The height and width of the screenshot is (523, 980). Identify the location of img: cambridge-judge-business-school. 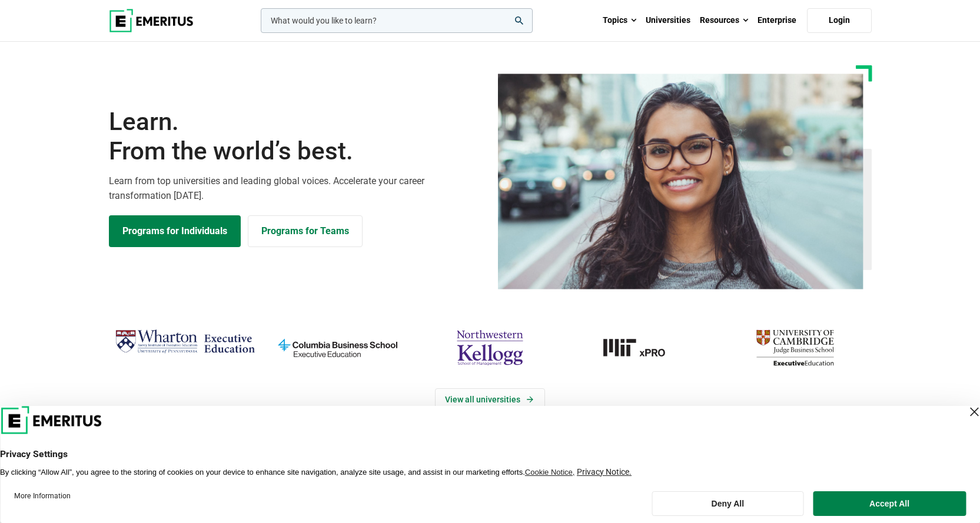
(795, 348).